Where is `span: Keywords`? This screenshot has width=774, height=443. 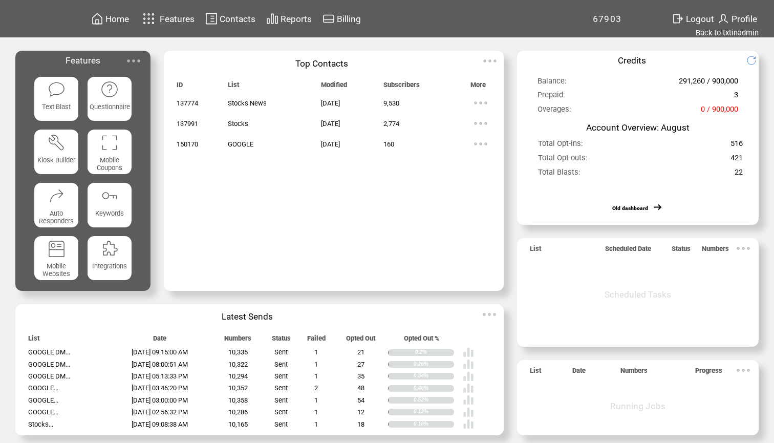
span: Keywords is located at coordinates (110, 213).